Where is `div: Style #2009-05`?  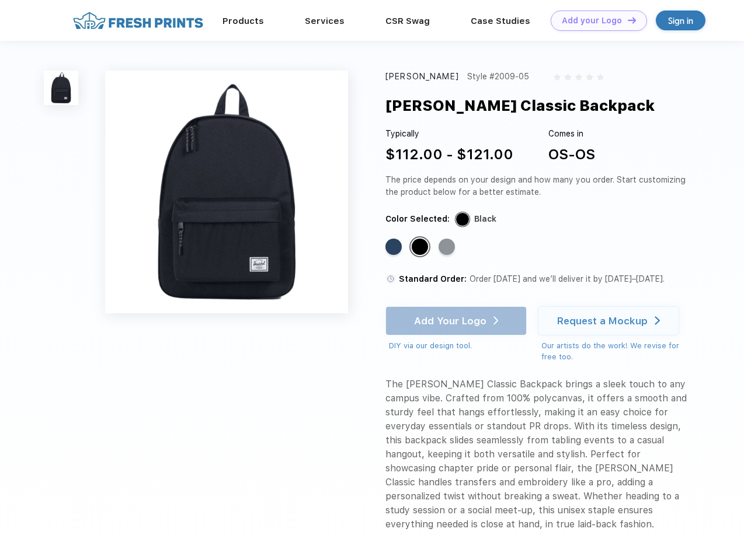
div: Style #2009-05 is located at coordinates (498, 76).